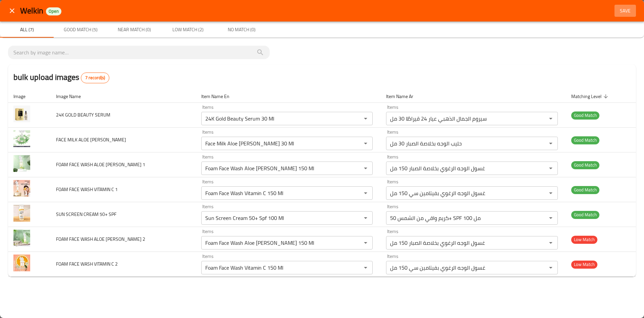 The image size is (644, 318). I want to click on button: Save, so click(625, 11).